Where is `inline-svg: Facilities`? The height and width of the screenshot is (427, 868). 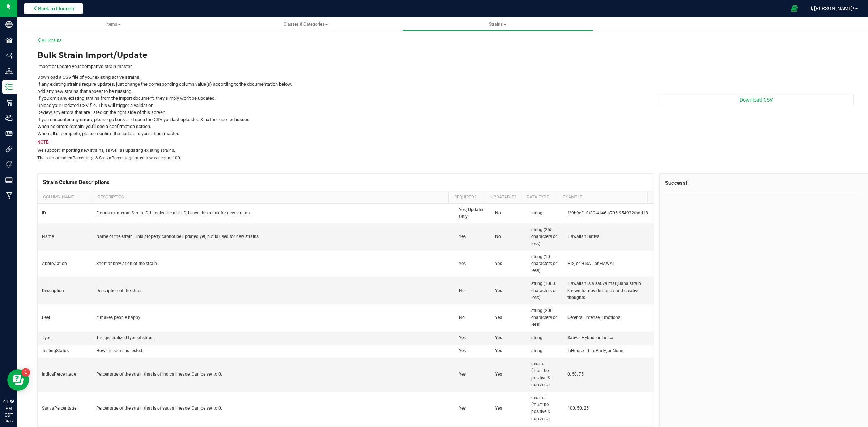 inline-svg: Facilities is located at coordinates (9, 40).